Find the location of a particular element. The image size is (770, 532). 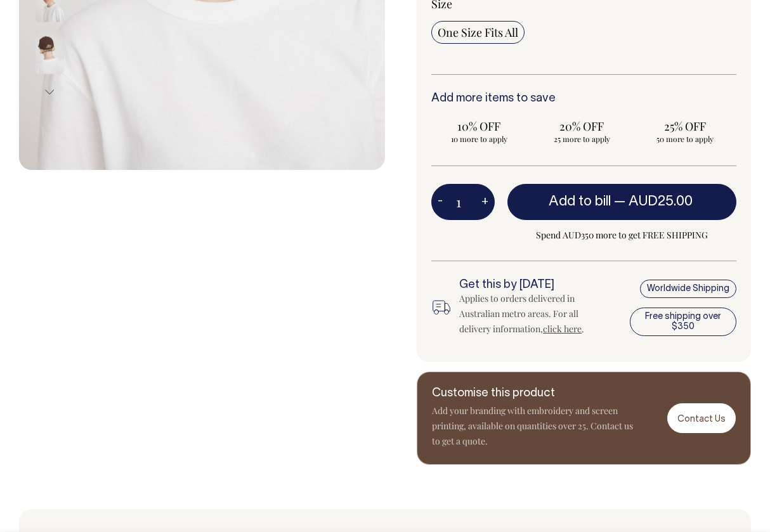

img: espresso is located at coordinates (50, 51).